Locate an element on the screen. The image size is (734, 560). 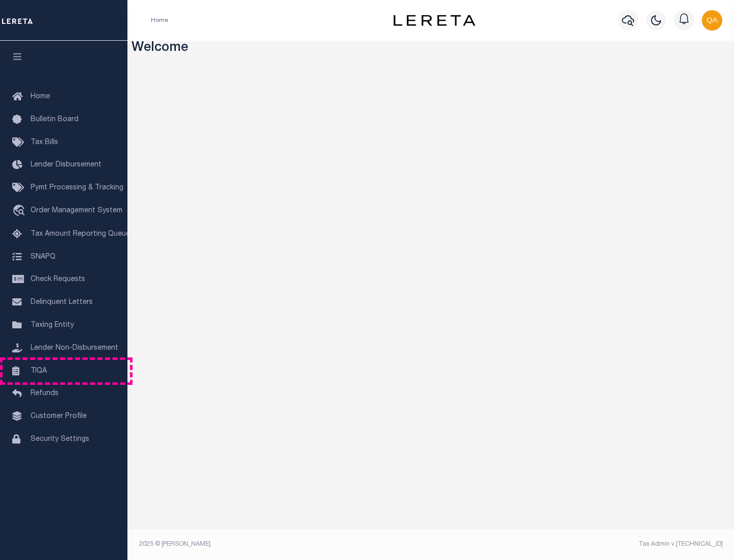
span: Order Management System is located at coordinates (77, 211).